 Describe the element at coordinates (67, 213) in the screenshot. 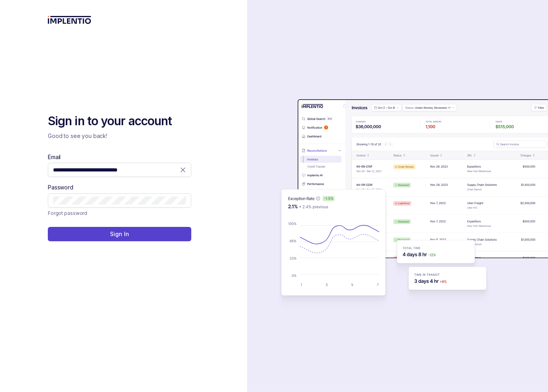

I see `a: Link Forgot password` at that location.